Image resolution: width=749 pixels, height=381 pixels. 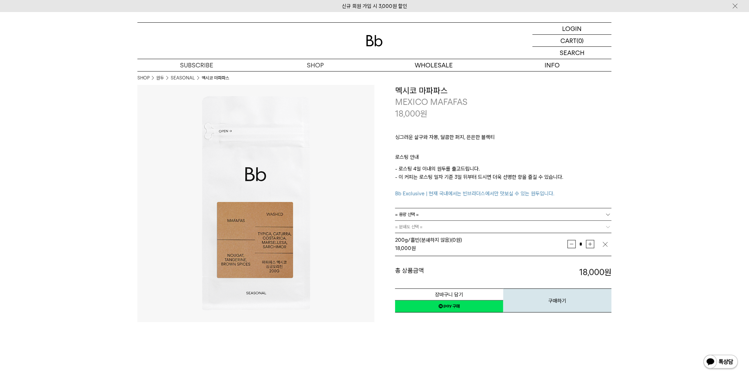 I want to click on button: 구매하기, so click(x=557, y=300).